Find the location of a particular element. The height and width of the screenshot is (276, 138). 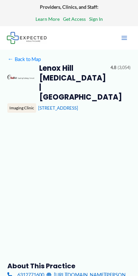

h3: About this practice is located at coordinates (69, 266).